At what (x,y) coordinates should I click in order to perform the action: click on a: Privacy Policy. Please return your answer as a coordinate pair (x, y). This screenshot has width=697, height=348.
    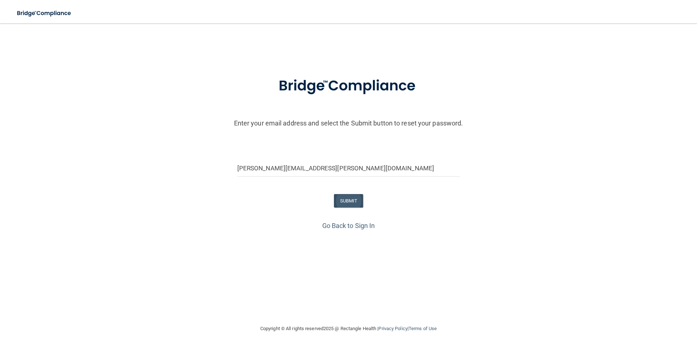
    Looking at the image, I should click on (393, 328).